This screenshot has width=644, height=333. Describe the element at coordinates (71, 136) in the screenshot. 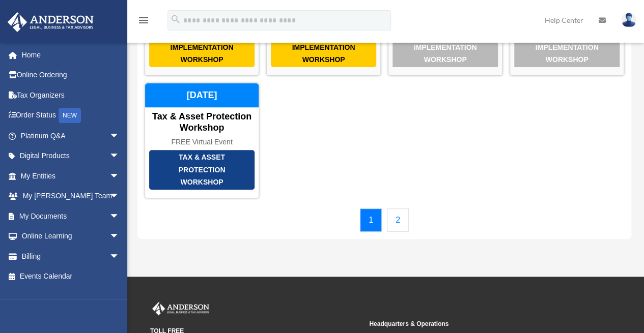

I see `a: Platinum Q&Aarrow_drop_down` at that location.